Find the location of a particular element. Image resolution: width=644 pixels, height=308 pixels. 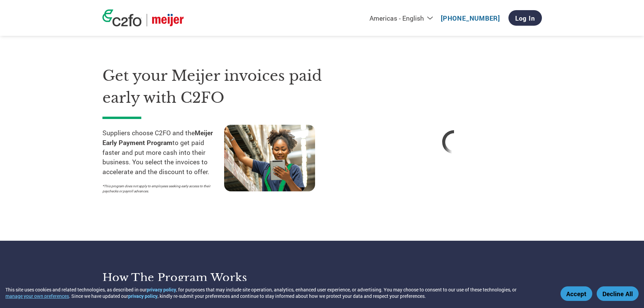

button: Accept is located at coordinates (577, 294).